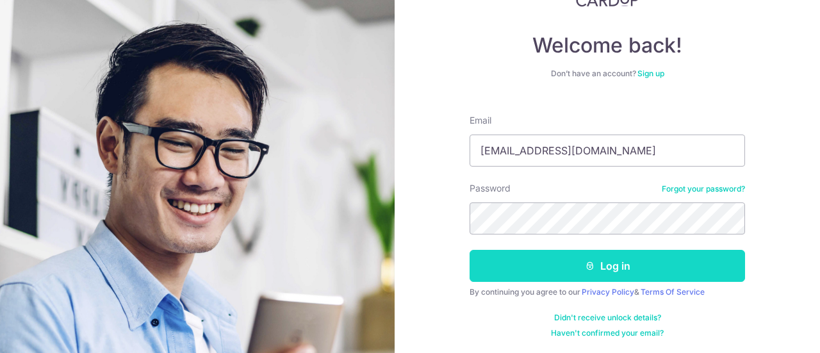  Describe the element at coordinates (673, 292) in the screenshot. I see `a: Terms Of Service` at that location.